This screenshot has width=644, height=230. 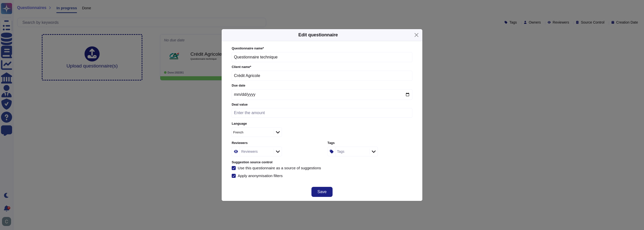 I want to click on button: Close, so click(x=416, y=35).